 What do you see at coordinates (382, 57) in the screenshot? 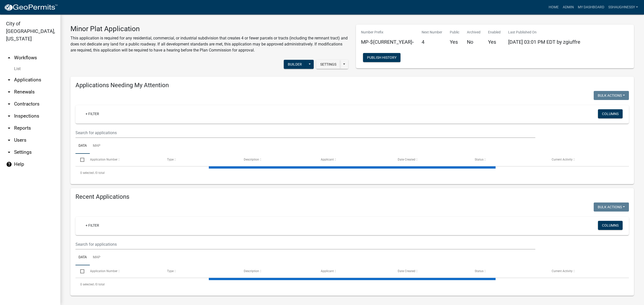
I see `button: Publish History` at bounding box center [382, 57].